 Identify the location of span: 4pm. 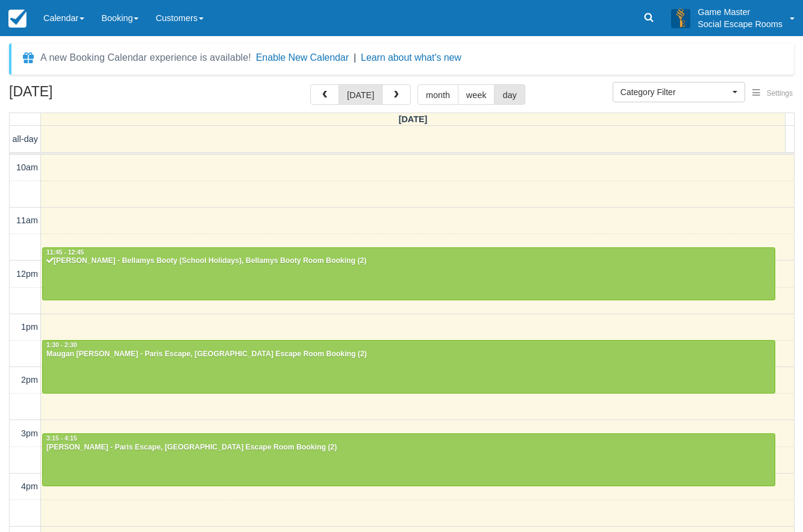
(29, 486).